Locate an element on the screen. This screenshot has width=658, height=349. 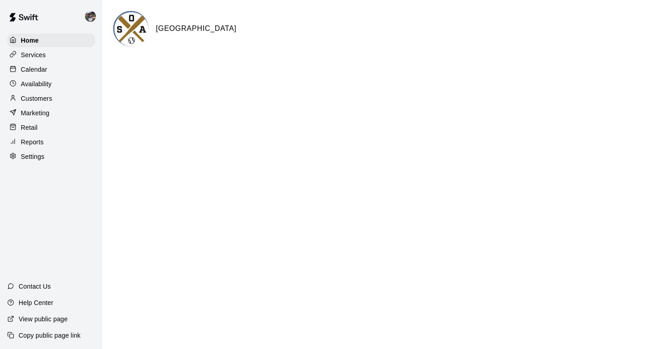
p: Customers is located at coordinates (36, 99).